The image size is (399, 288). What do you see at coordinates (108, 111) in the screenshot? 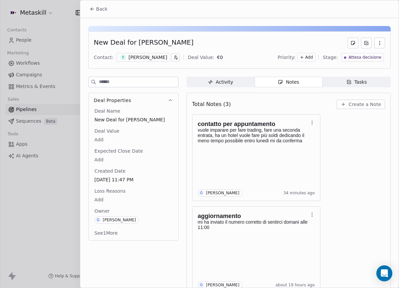
I see `span: Deal Name` at bounding box center [108, 111].